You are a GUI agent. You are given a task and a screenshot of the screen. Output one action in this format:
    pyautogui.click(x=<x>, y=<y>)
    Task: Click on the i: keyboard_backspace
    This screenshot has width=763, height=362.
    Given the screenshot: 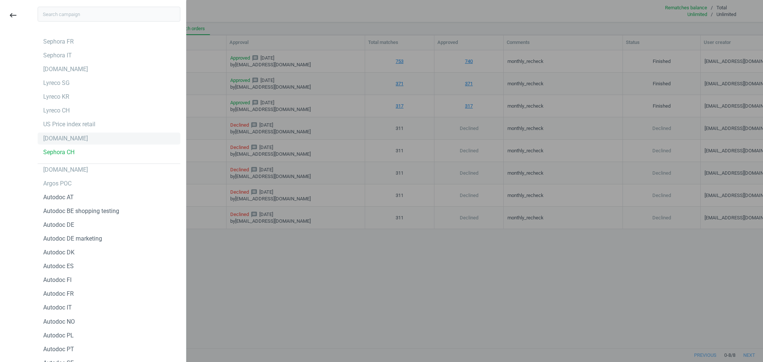 What is the action you would take?
    pyautogui.click(x=13, y=15)
    